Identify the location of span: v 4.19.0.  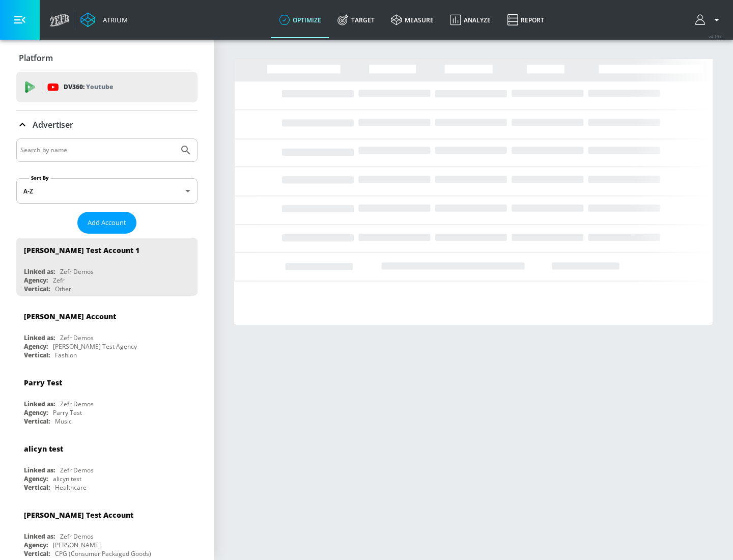
(716, 36).